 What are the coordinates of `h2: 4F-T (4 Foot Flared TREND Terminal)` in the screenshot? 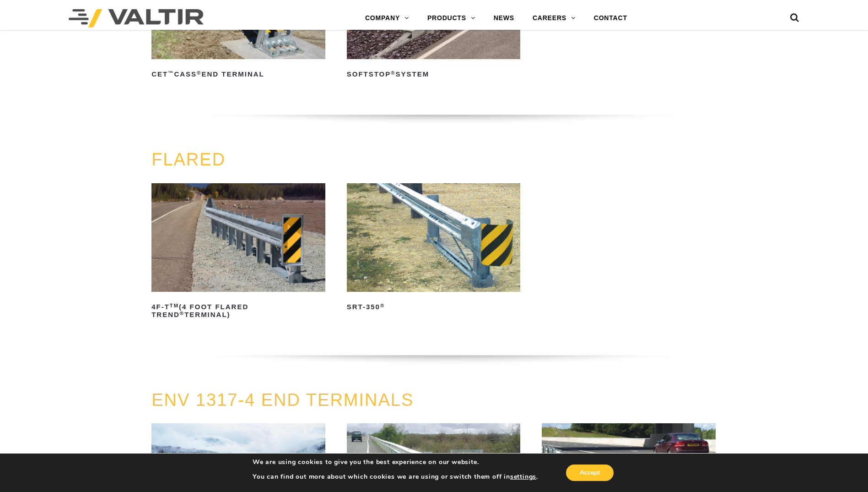 It's located at (238, 311).